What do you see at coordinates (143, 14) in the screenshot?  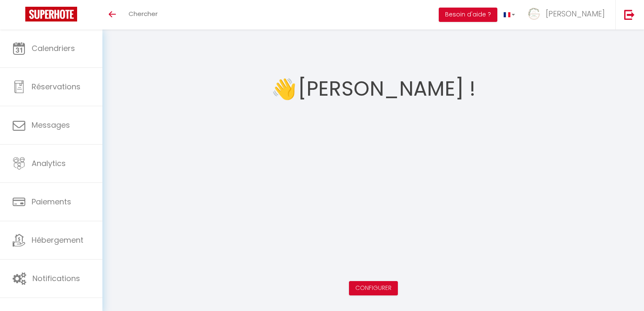 I see `span: Chercher` at bounding box center [143, 14].